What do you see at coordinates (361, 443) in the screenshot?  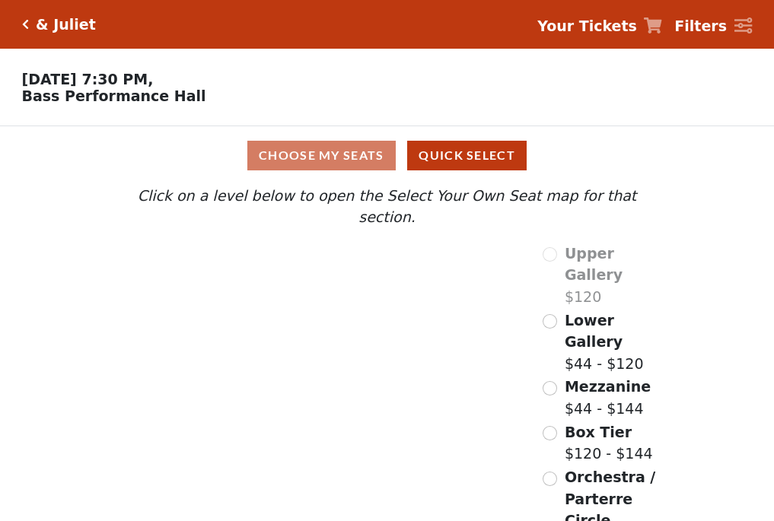 I see `path: Orchestra / Parterre Circle - Seats Available: 42` at bounding box center [361, 443].